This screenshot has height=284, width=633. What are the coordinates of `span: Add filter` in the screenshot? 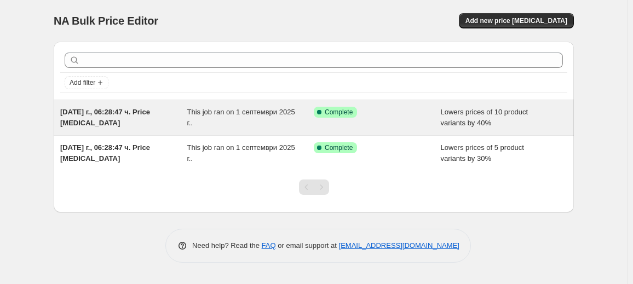 It's located at (82, 83).